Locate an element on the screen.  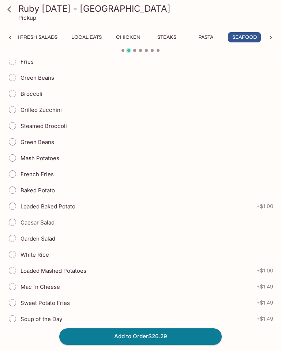
span: Grilled Zucchini is located at coordinates (41, 110).